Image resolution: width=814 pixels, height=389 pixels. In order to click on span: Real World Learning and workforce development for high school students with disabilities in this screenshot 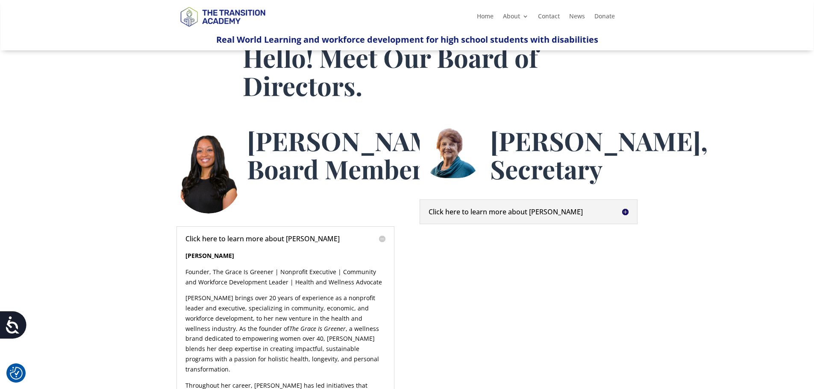, I will do `click(407, 39)`.